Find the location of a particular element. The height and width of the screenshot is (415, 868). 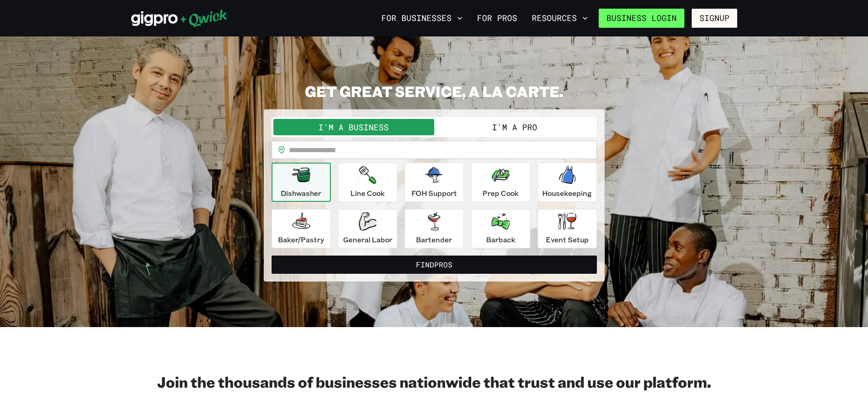

a: For Pros is located at coordinates (497, 18).